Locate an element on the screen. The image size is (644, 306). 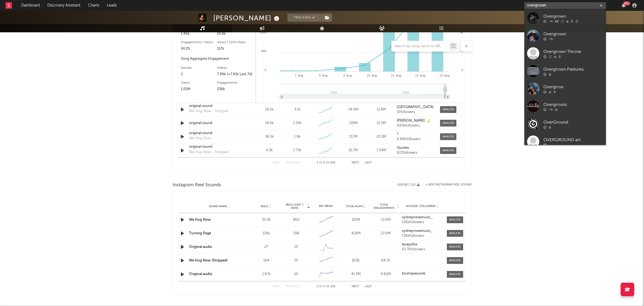
div: 4.65M is located at coordinates (386, 274).